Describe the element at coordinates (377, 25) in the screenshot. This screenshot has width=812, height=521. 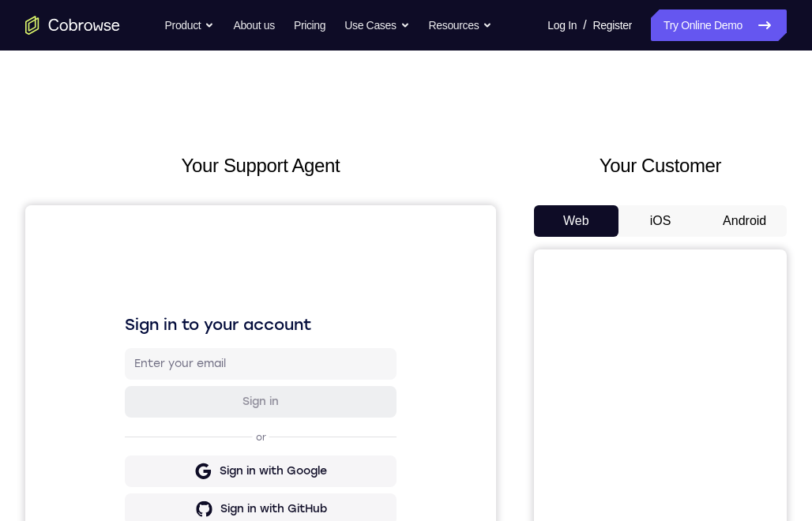
I see `button: Use Cases` at that location.